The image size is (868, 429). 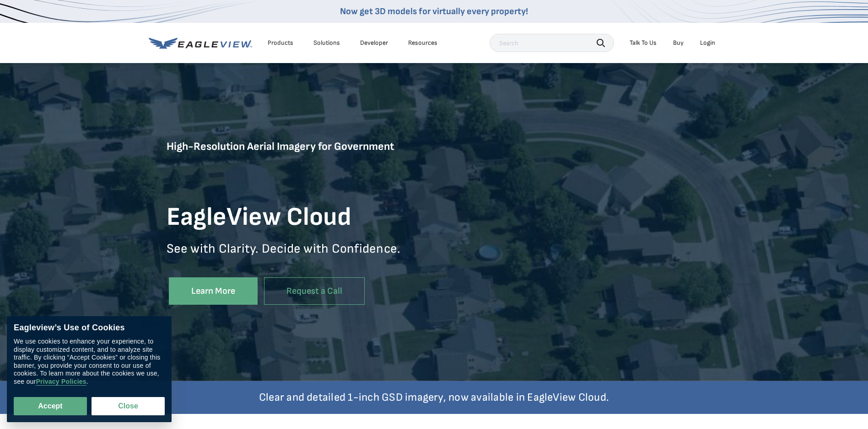 I want to click on a: Request a Call, so click(x=314, y=292).